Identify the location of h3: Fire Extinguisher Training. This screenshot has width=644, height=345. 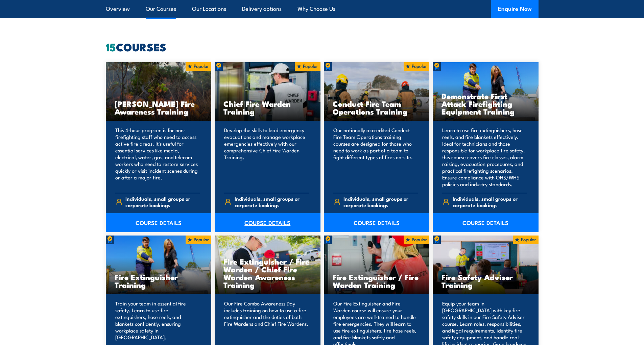
(159, 281).